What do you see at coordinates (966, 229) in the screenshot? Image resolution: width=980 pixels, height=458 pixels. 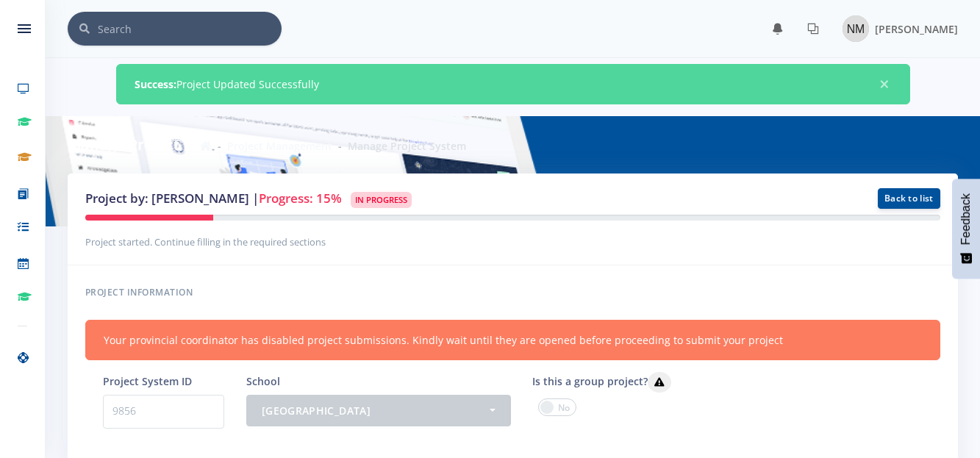 I see `button: Feedback - Show survey` at bounding box center [966, 229].